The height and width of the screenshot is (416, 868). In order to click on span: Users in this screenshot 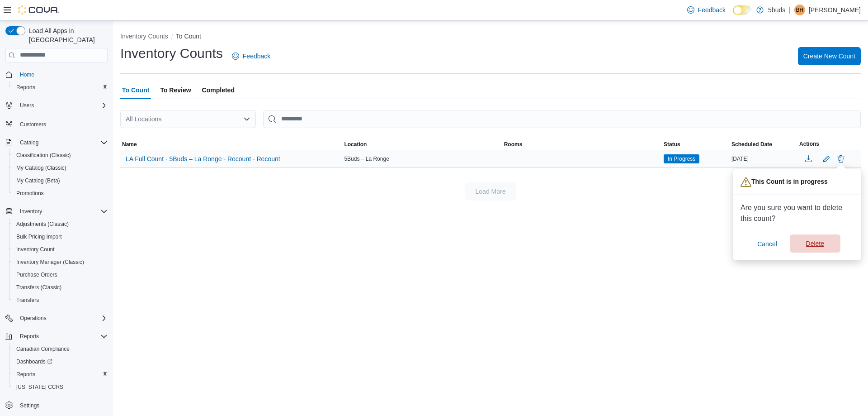, I will do `click(27, 105)`.